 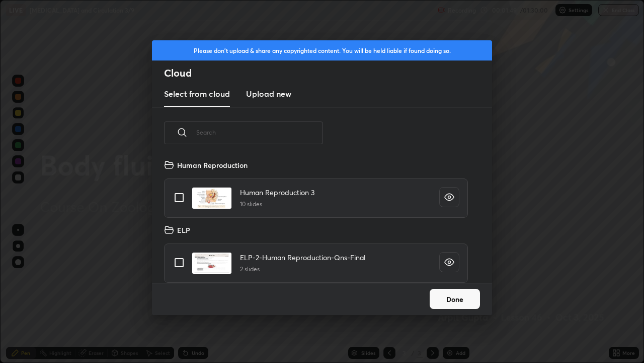 What do you see at coordinates (277, 192) in the screenshot?
I see `h4: Human Reproduction 3` at bounding box center [277, 192].